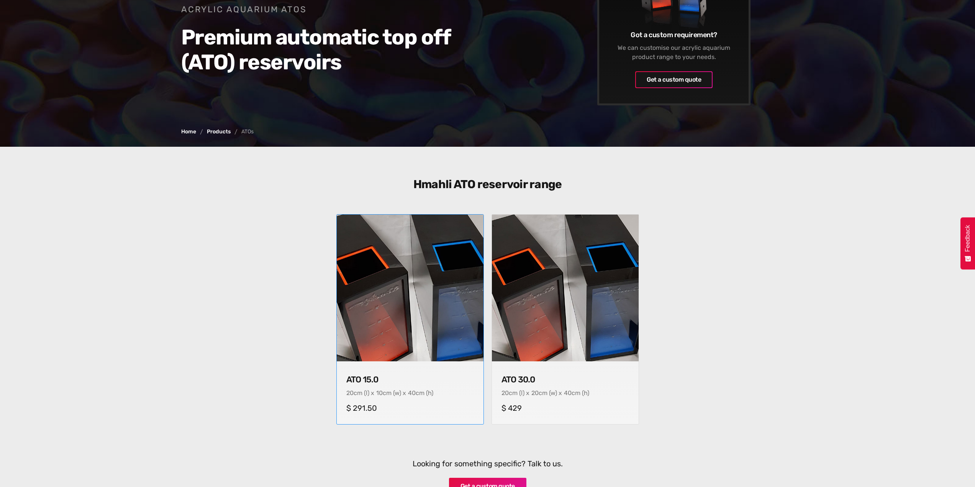 Image resolution: width=975 pixels, height=487 pixels. What do you see at coordinates (565, 319) in the screenshot?
I see `a: ATO 30.0ATO 30.0ATO 30.020cm (l) x20cm (w) x40cm (h)$ 429` at bounding box center [565, 319].